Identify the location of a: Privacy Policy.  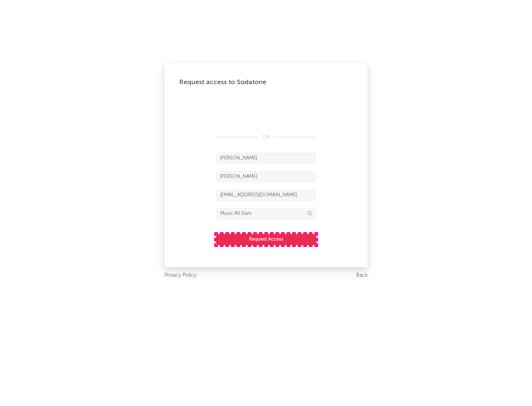
(180, 275).